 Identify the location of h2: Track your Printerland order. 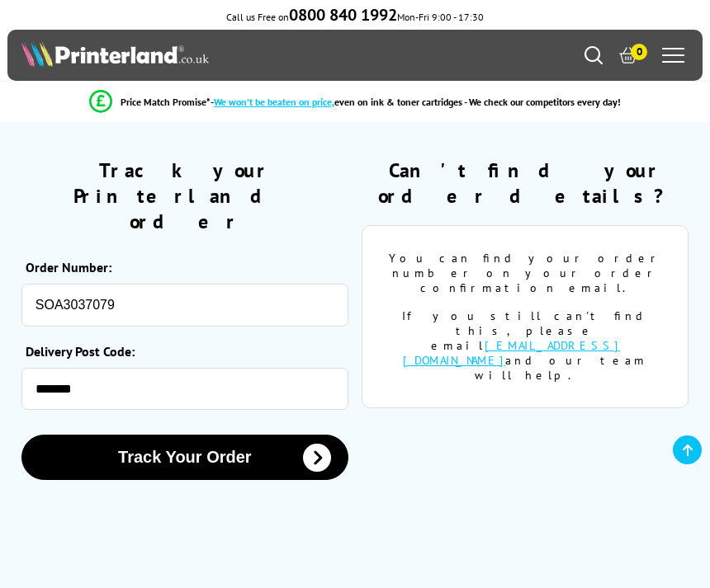
(185, 195).